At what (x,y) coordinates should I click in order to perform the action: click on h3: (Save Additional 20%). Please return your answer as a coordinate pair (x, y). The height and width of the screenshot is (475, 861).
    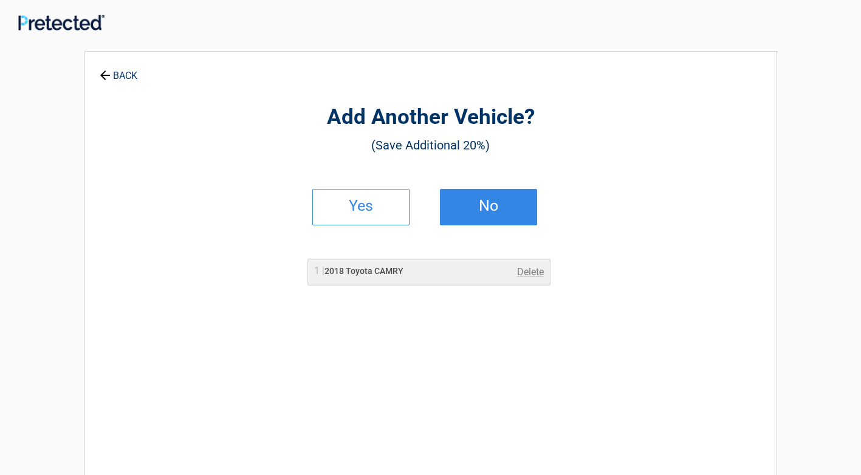
    Looking at the image, I should click on (431, 145).